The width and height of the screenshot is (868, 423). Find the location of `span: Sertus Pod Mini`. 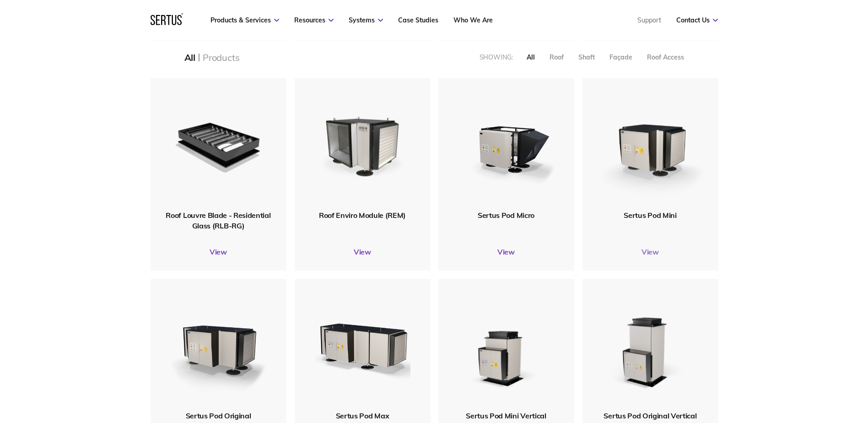

span: Sertus Pod Mini is located at coordinates (650, 215).